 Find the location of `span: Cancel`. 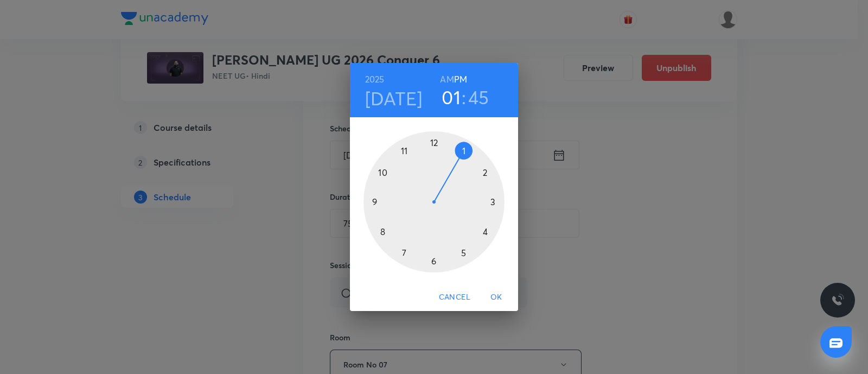

span: Cancel is located at coordinates (455, 297).